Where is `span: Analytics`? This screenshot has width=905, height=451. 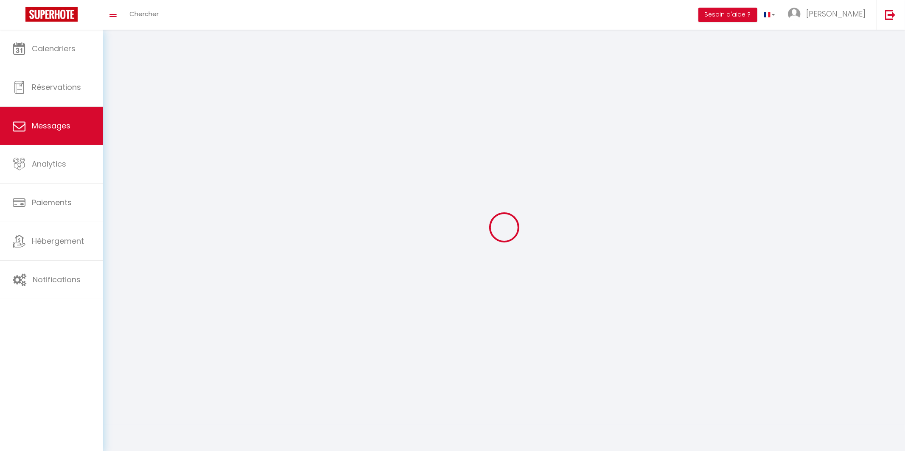 span: Analytics is located at coordinates (49, 164).